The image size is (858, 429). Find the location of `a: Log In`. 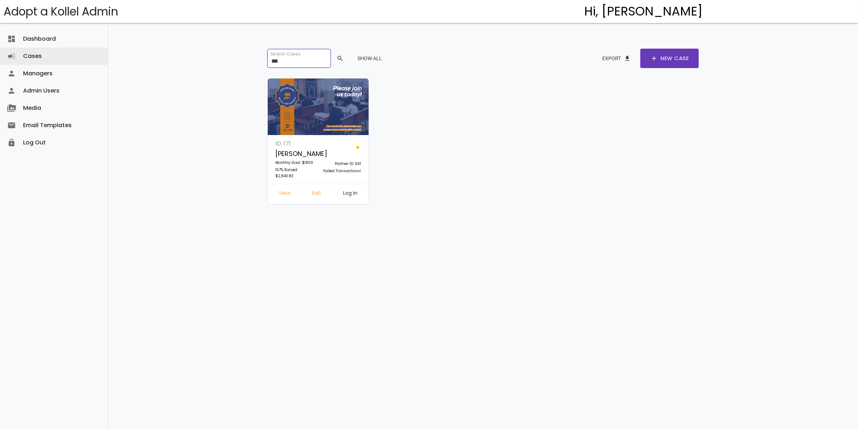

a: Log In is located at coordinates (350, 194).